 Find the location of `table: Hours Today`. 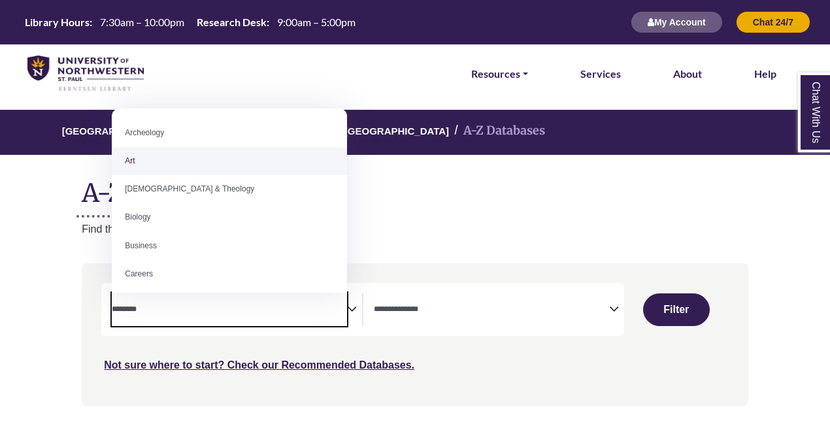

table: Hours Today is located at coordinates (190, 21).